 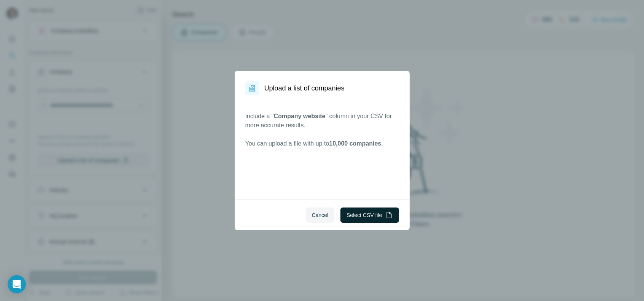 I want to click on button: Select CSV file, so click(x=369, y=216).